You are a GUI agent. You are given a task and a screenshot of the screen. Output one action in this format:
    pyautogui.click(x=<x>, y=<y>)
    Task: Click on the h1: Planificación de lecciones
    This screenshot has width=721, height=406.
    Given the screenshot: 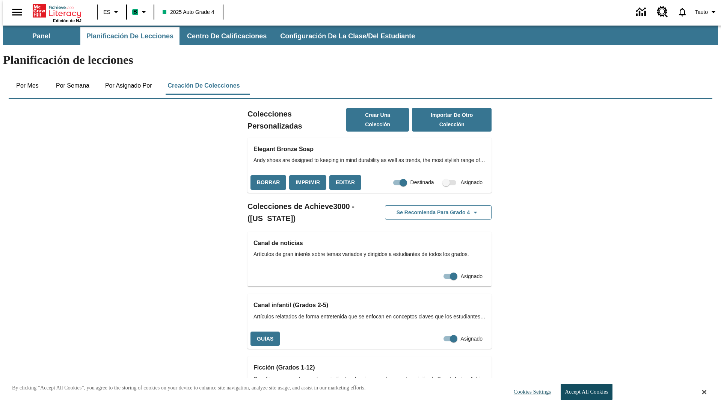 What is the action you would take?
    pyautogui.click(x=361, y=60)
    